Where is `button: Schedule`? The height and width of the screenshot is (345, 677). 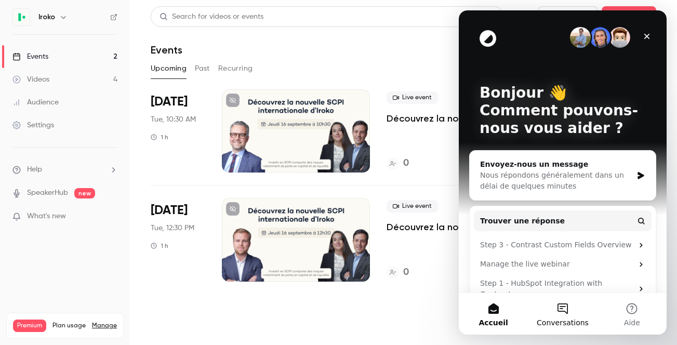
button: Schedule is located at coordinates (629, 17).